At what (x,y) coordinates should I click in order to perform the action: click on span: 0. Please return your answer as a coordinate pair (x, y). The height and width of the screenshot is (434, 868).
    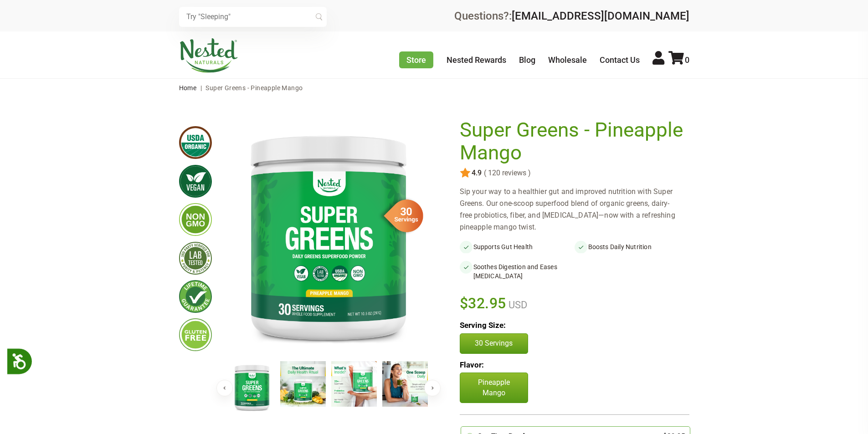
    Looking at the image, I should click on (687, 59).